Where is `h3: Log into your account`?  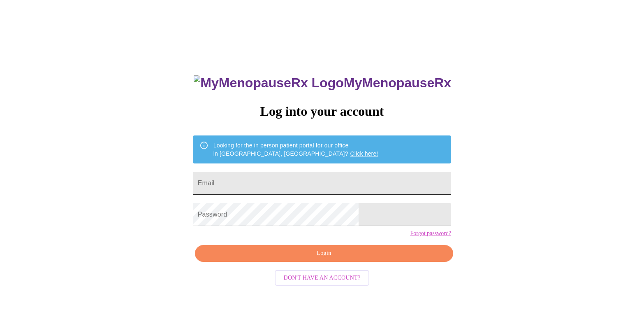
h3: Log into your account is located at coordinates (322, 111).